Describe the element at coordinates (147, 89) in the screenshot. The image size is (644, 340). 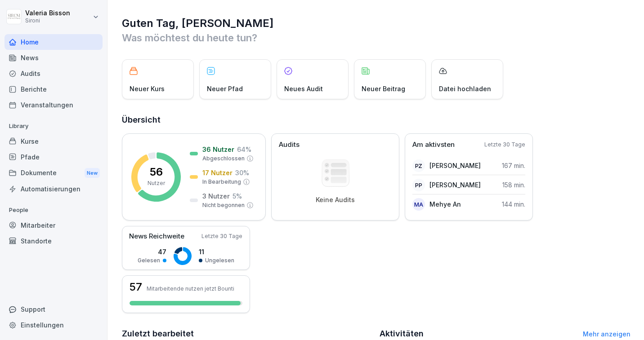
I see `p: Neuer Kurs` at that location.